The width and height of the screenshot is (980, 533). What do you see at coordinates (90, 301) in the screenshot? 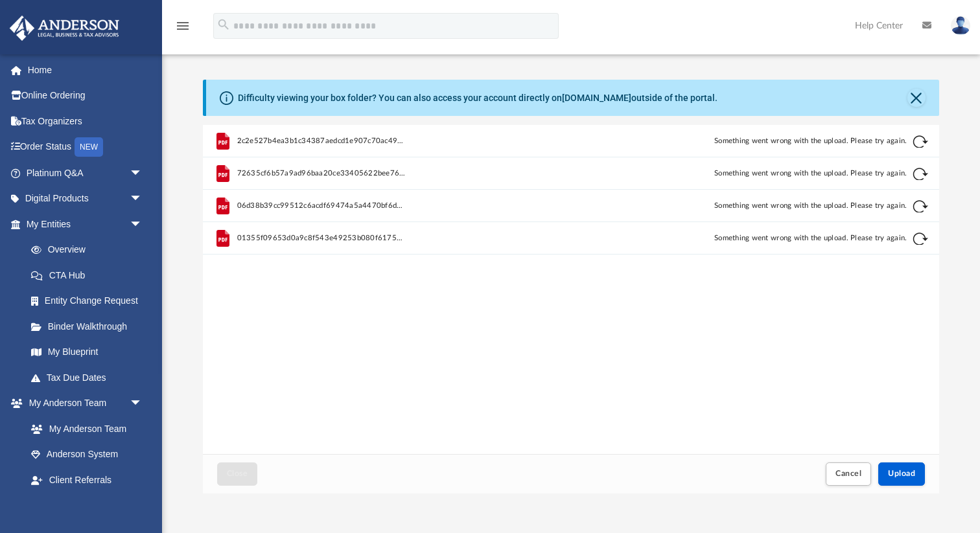
I see `a: Entity Change Request` at bounding box center [90, 301].